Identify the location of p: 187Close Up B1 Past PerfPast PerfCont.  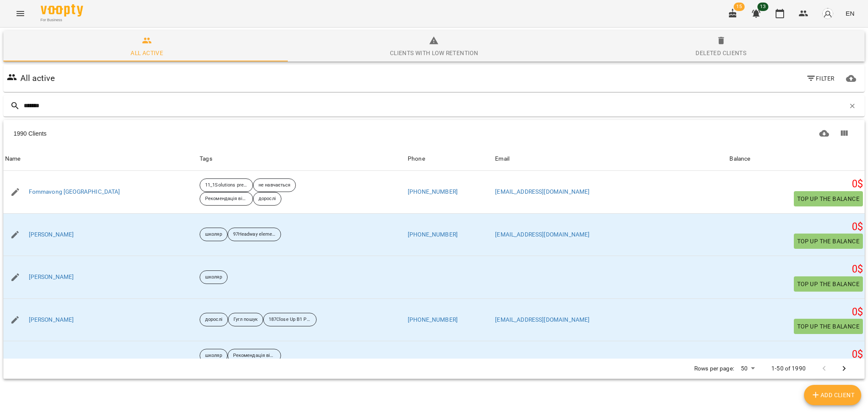
(290, 320).